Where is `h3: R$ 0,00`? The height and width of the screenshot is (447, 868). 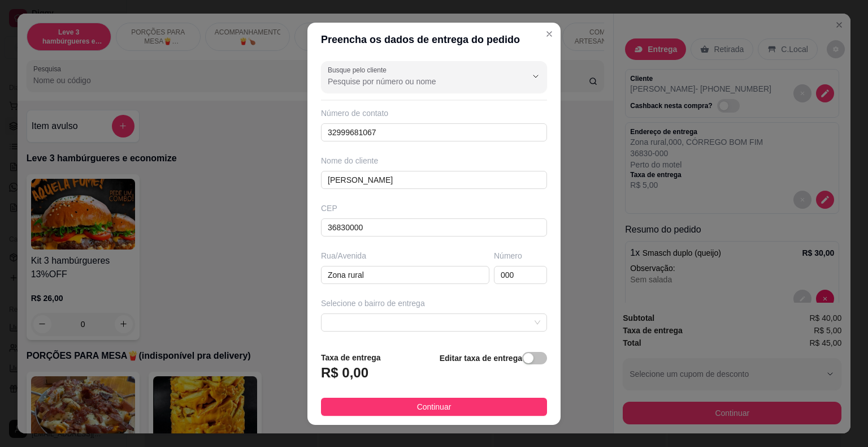
h3: R$ 0,00 is located at coordinates (345, 372).